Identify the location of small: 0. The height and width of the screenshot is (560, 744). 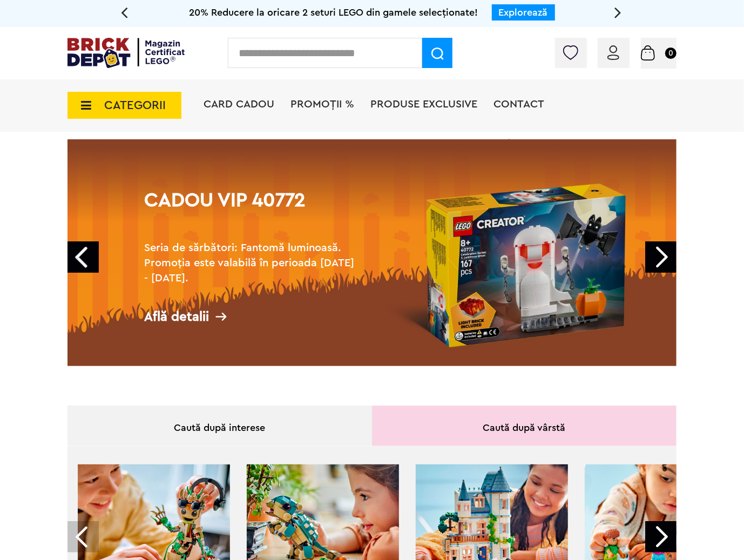
(670, 53).